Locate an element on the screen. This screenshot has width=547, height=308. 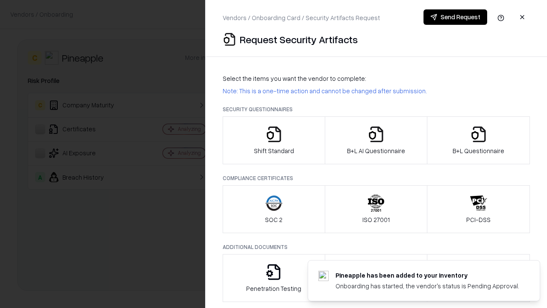
p: Vendors / Onboarding Card / Security Artifacts Request is located at coordinates (301, 18).